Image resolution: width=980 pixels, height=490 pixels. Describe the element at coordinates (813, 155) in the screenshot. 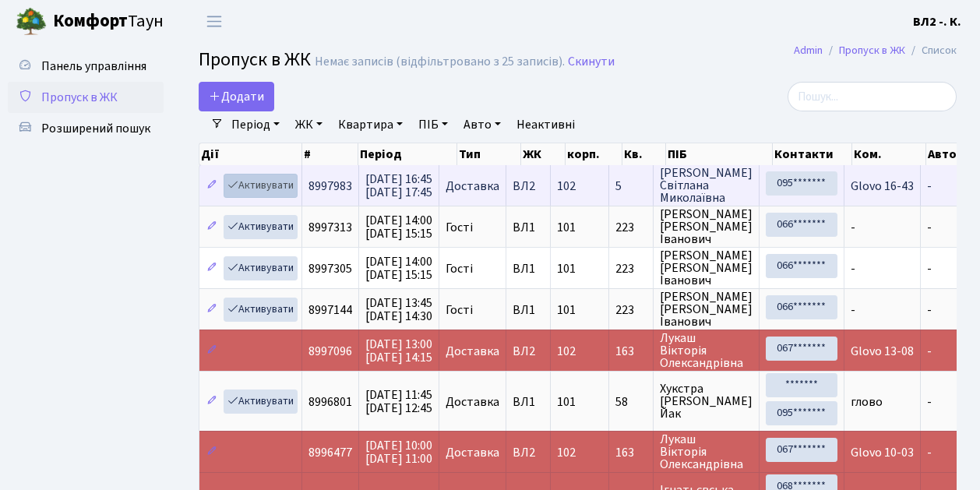

I see `th: Контакти` at that location.